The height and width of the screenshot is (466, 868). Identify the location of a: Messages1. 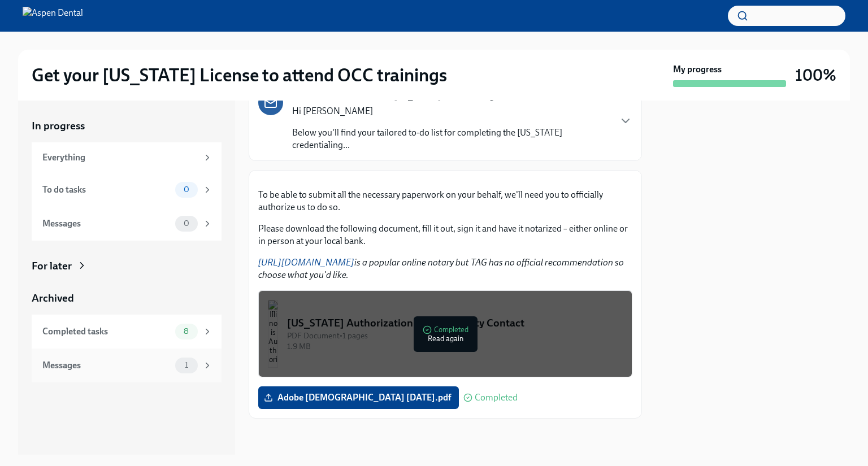
(127, 366).